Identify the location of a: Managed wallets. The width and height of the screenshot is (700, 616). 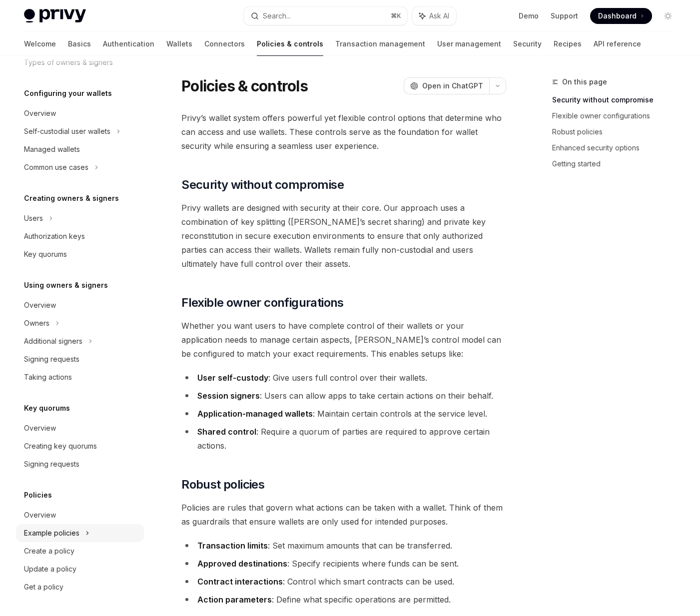
(80, 150).